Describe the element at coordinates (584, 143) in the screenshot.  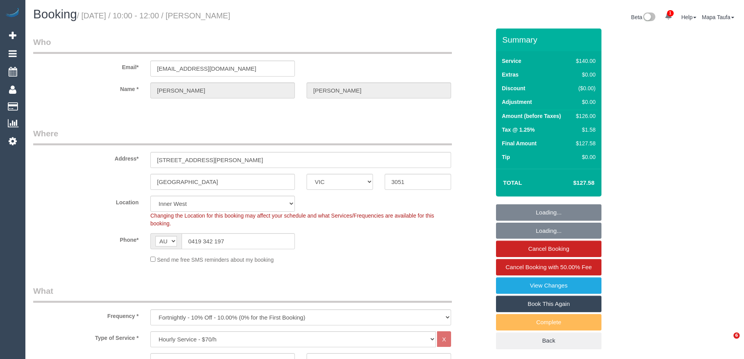
I see `div: $127.58` at that location.